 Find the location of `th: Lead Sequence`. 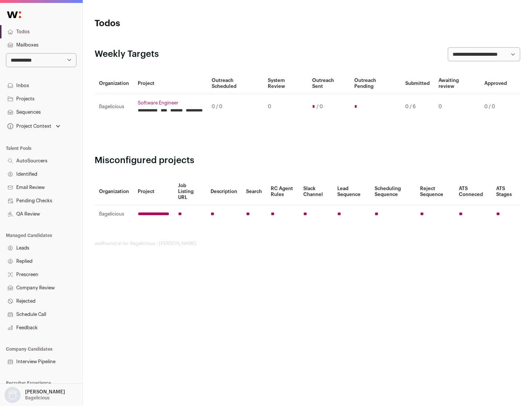

th: Lead Sequence is located at coordinates (351, 192).